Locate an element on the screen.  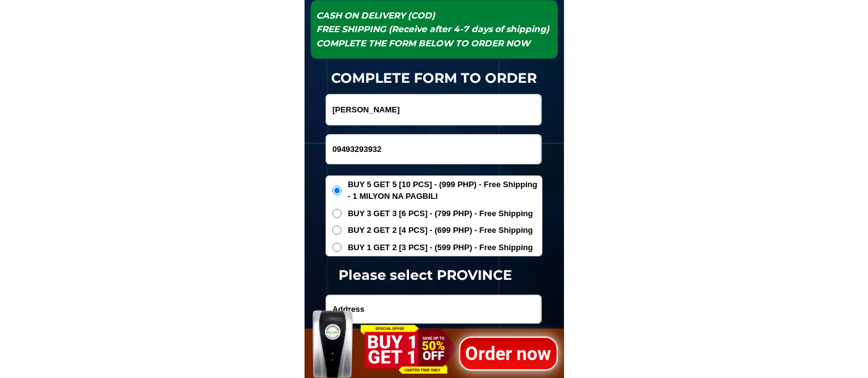
input: BUY 5 GET 5 [10 PCS] - (999 PHP) - Free Shipping - 1 MILYON NA PAGBILI is located at coordinates (337, 190).